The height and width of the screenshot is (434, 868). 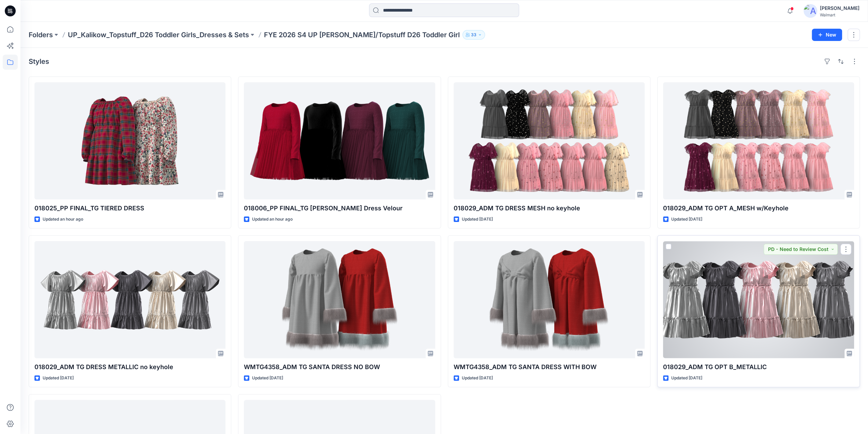 What do you see at coordinates (130, 300) in the screenshot?
I see `a: 018029_ADM TG DRESS METALLIC no keyhole` at bounding box center [130, 300].